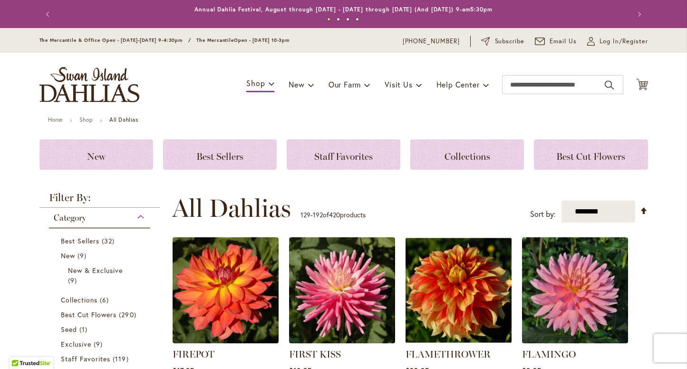 Image resolution: width=687 pixels, height=369 pixels. What do you see at coordinates (318, 214) in the screenshot?
I see `span: 192` at bounding box center [318, 214].